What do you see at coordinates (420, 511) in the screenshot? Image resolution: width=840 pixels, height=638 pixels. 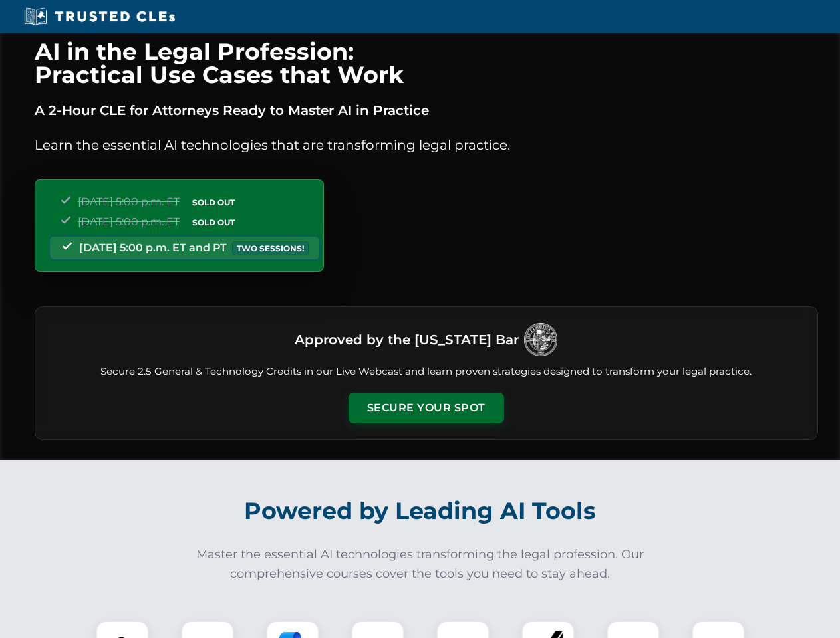 I see `h2: Powered by Leading AI Tools` at bounding box center [420, 511].